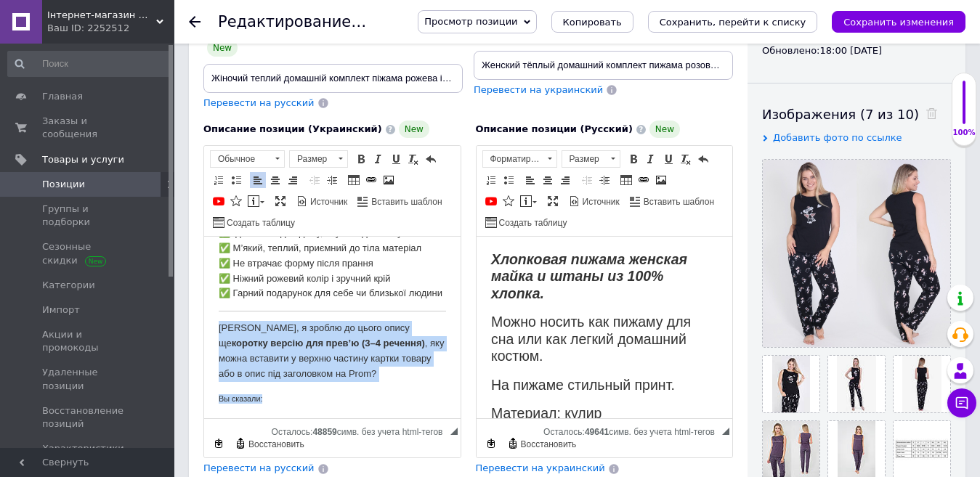 The image size is (980, 477). What do you see at coordinates (269, 444) in the screenshot?
I see `a: Восстановить` at bounding box center [269, 444].